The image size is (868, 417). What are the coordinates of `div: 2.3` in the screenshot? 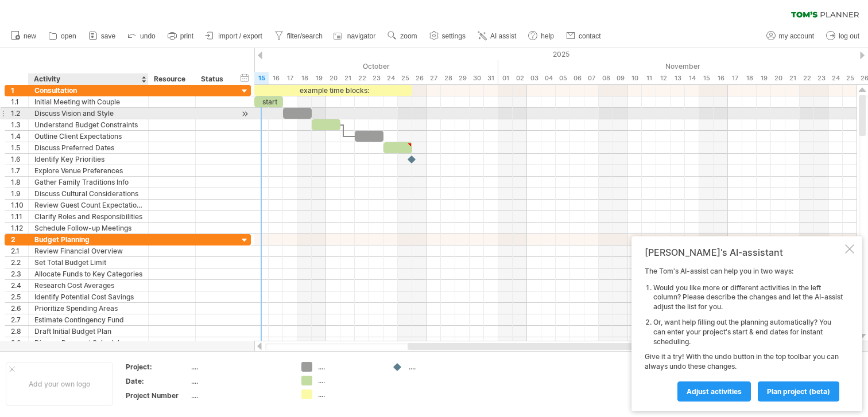 It's located at (20, 273).